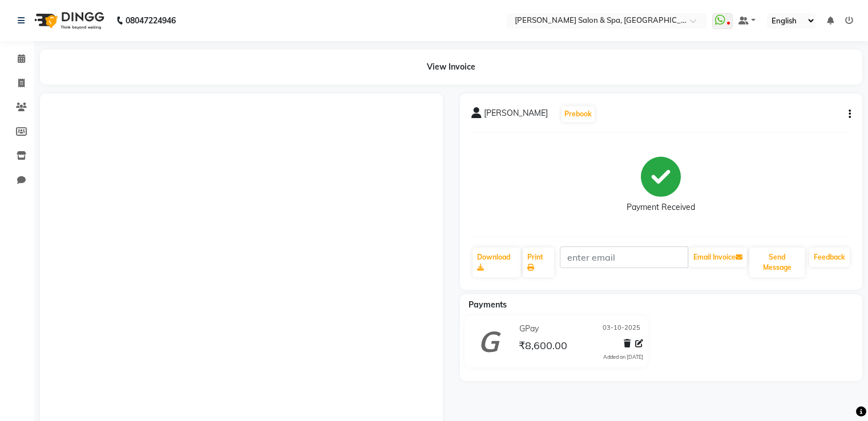 The width and height of the screenshot is (868, 421). I want to click on button: Send Message, so click(777, 262).